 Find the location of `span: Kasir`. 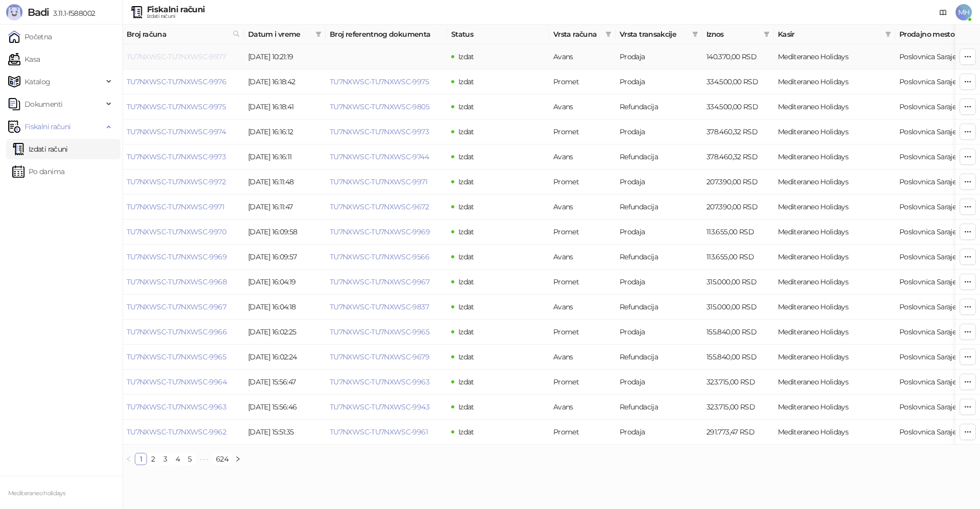

span: Kasir is located at coordinates (829, 34).